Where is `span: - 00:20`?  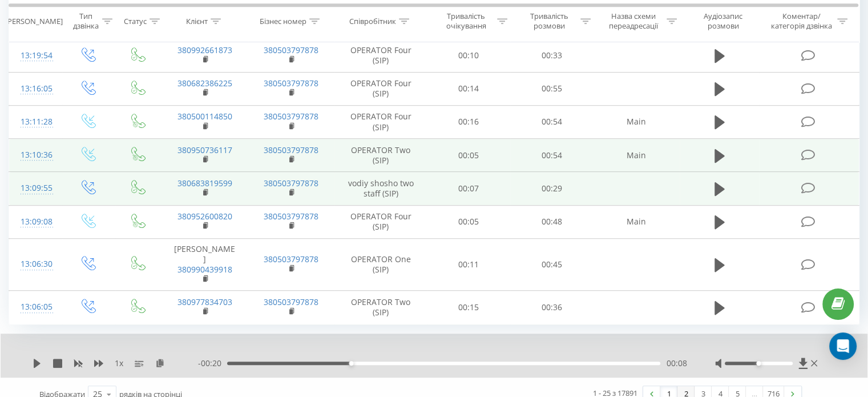 span: - 00:20 is located at coordinates (212, 363).